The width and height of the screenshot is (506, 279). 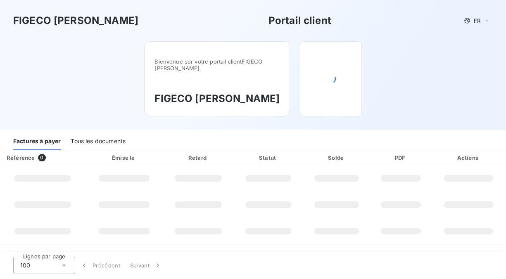 What do you see at coordinates (477, 21) in the screenshot?
I see `span: FR` at bounding box center [477, 21].